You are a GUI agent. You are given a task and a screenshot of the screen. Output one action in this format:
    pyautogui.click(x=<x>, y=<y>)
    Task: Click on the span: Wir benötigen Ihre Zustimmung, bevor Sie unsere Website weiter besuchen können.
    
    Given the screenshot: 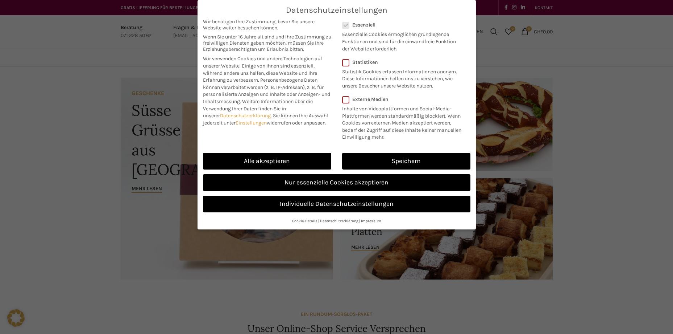 What is the action you would take?
    pyautogui.click(x=267, y=25)
    